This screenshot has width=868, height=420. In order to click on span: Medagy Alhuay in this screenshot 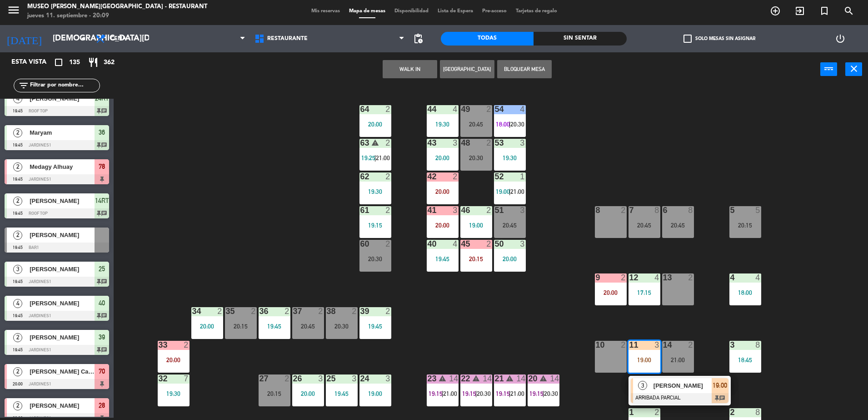, I will do `click(62, 166)`.